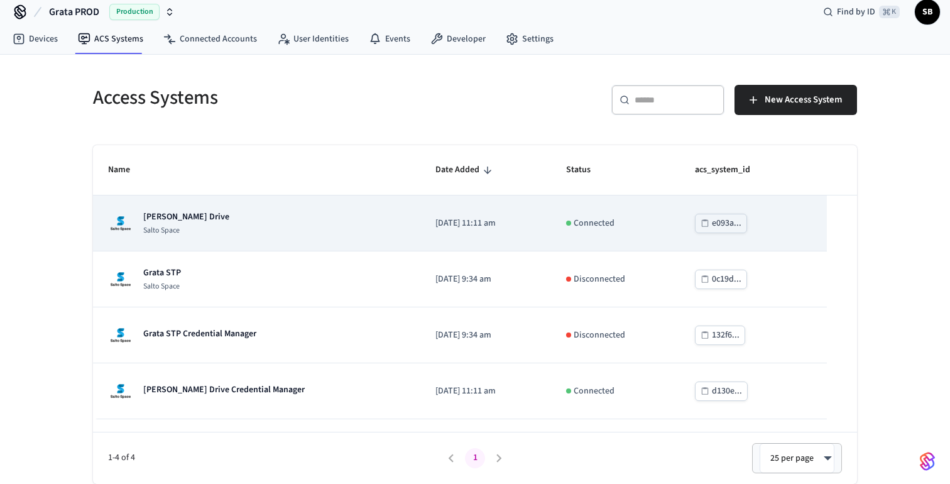  What do you see at coordinates (74, 12) in the screenshot?
I see `span: Grata PROD` at bounding box center [74, 12].